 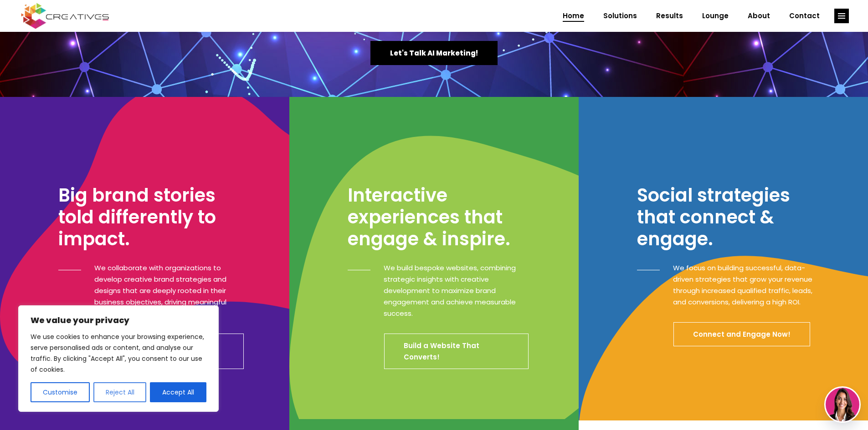 I want to click on a: Home, so click(x=573, y=16).